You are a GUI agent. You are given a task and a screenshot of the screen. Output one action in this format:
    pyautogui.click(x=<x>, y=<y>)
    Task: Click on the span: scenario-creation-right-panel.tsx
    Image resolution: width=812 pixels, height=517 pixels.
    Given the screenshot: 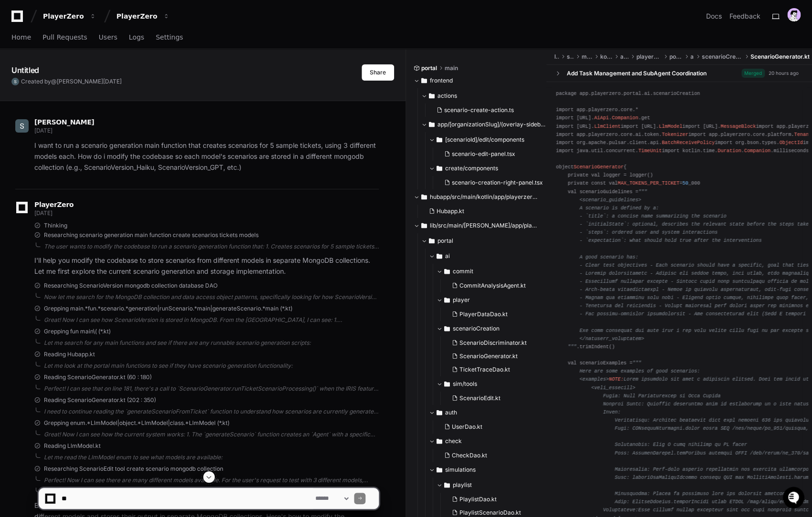 What is the action you would take?
    pyautogui.click(x=497, y=183)
    